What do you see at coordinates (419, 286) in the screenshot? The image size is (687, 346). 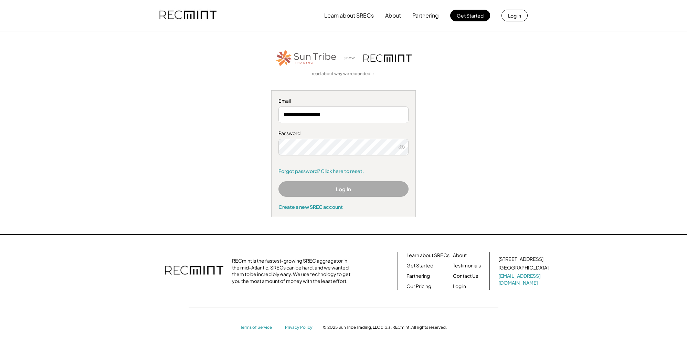 I see `a: Our Pricing` at bounding box center [419, 286].